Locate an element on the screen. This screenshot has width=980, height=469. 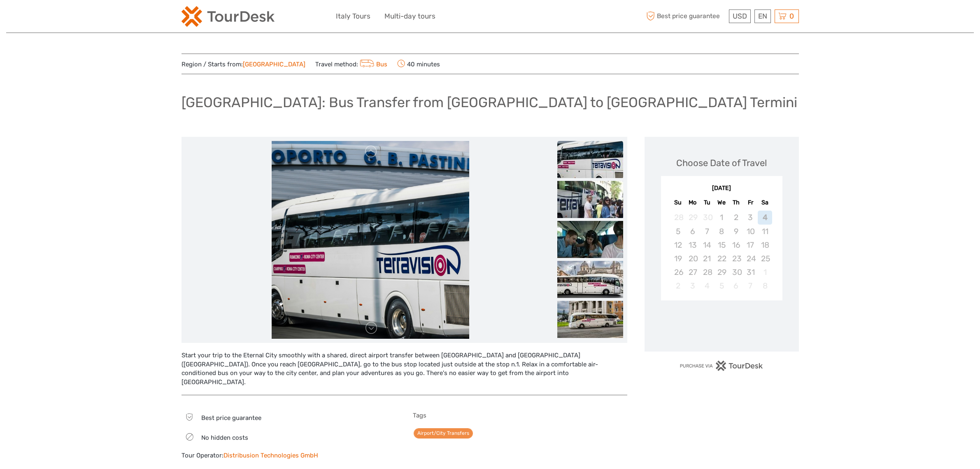
a: Bus is located at coordinates (373, 64).